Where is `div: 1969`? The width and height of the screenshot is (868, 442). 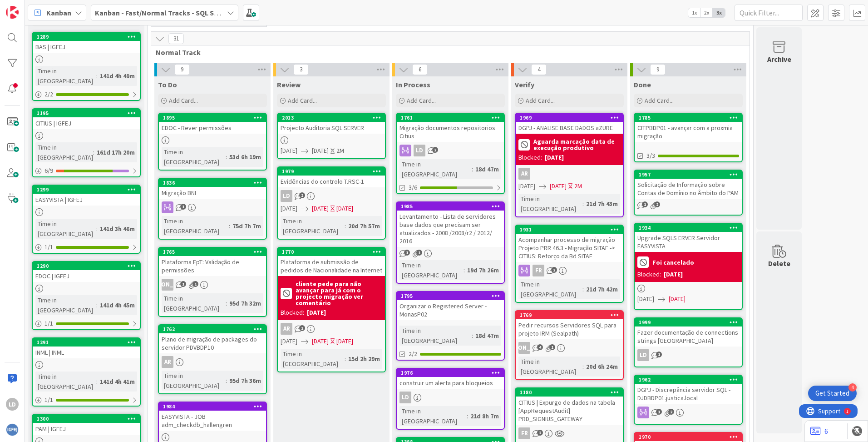
div: 1969 is located at coordinates (570, 118).